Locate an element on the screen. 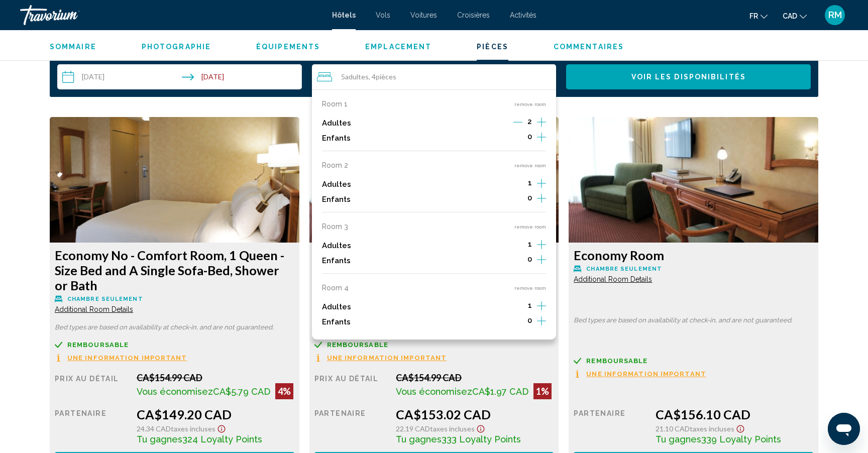 The height and width of the screenshot is (453, 868). button: Check-in date: Oct 18, 2025 Check-out date: Oct 19, 2025 is located at coordinates (179, 77).